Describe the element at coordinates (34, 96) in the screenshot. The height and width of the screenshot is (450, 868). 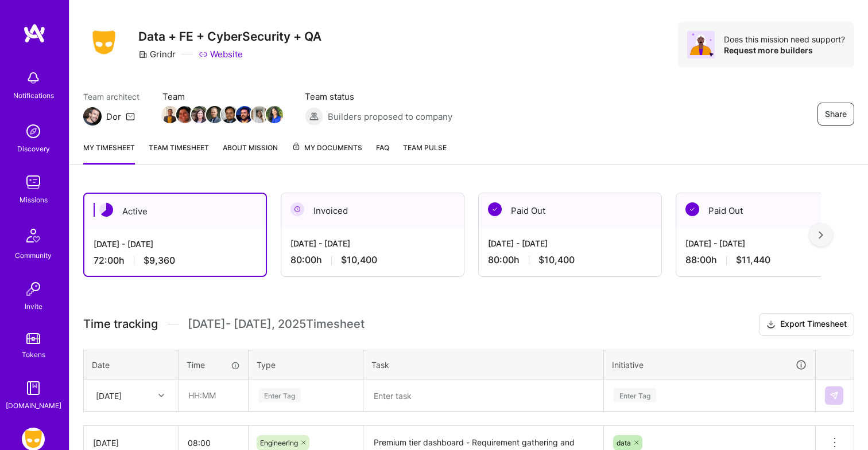
I see `div: Notifications` at that location.